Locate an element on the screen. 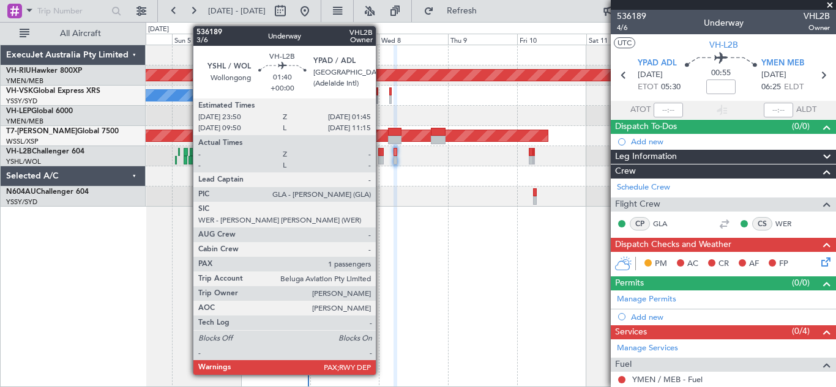 This screenshot has width=836, height=387. span: Leg Information is located at coordinates (645, 157).